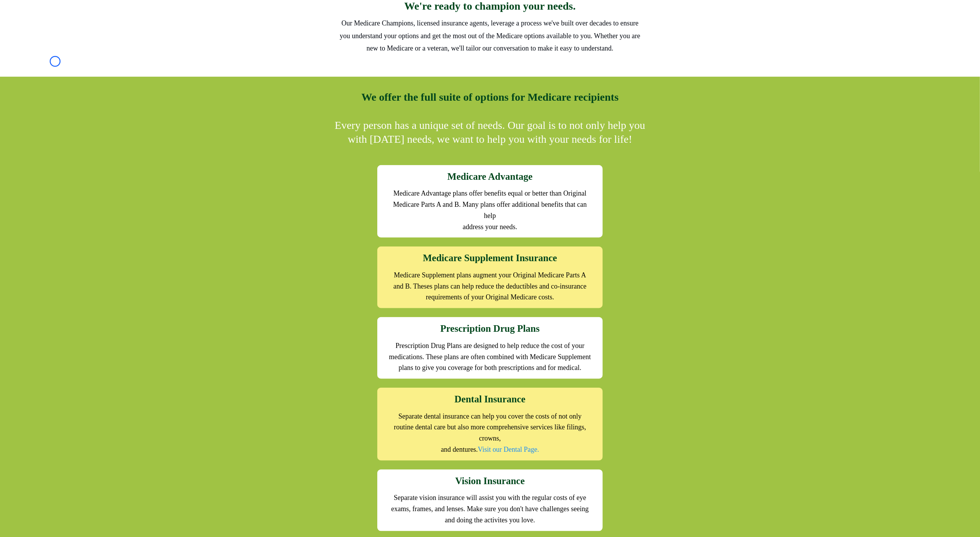 The width and height of the screenshot is (980, 537). I want to click on strong: Prescription Drug Plans, so click(490, 329).